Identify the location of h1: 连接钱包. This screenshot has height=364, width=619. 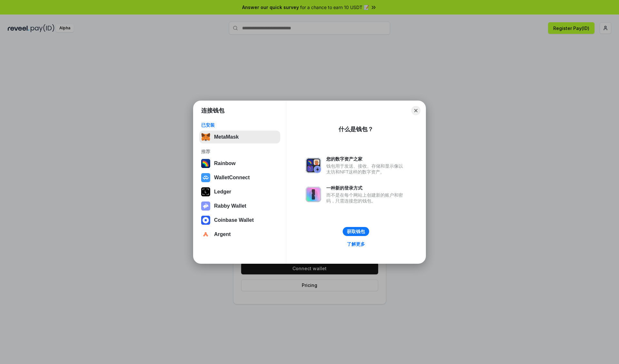
(213, 110).